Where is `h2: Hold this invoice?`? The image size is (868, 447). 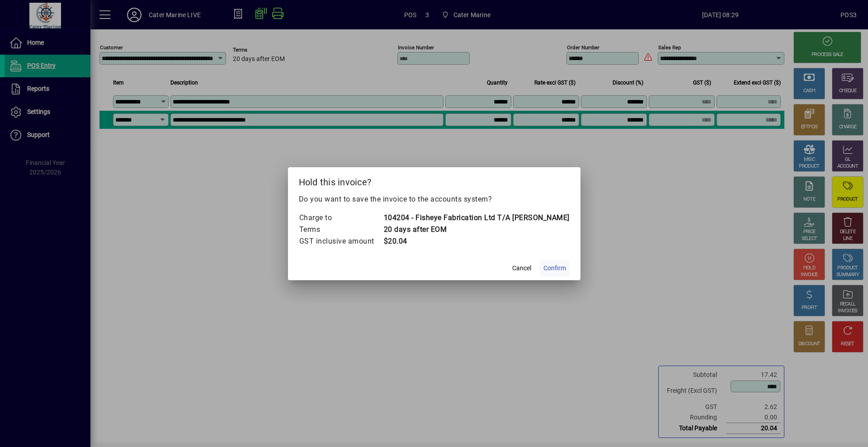 h2: Hold this invoice? is located at coordinates (434, 181).